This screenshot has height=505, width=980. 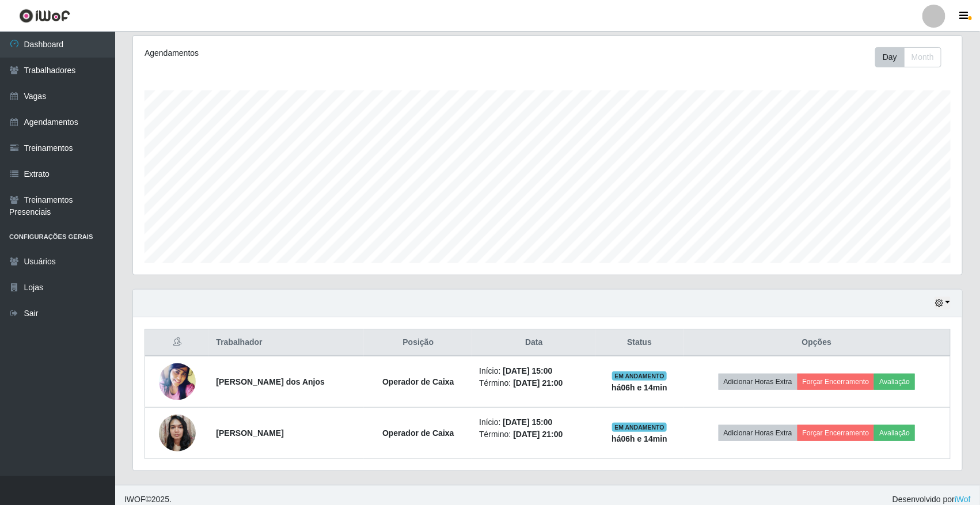 I want to click on button: Month, so click(x=922, y=57).